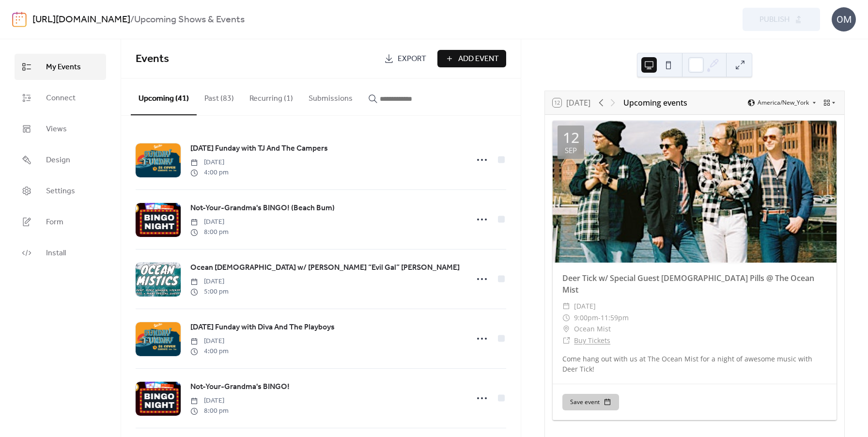 This screenshot has height=437, width=868. I want to click on span: Events, so click(152, 59).